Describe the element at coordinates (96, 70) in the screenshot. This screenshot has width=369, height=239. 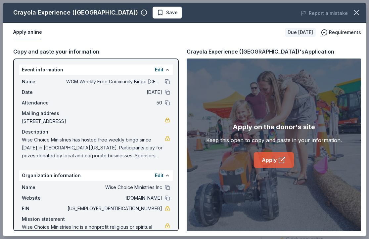
I see `div: Event information` at that location.